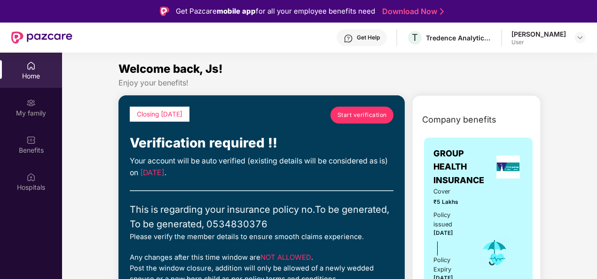 Image resolution: width=597 pixels, height=279 pixels. I want to click on div: Policy Expiry, so click(450, 265).